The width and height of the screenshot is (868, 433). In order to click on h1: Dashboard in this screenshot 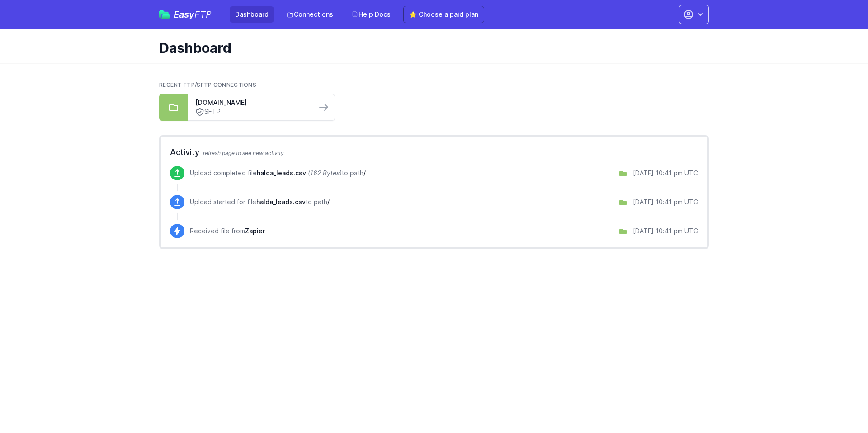, I will do `click(430, 48)`.